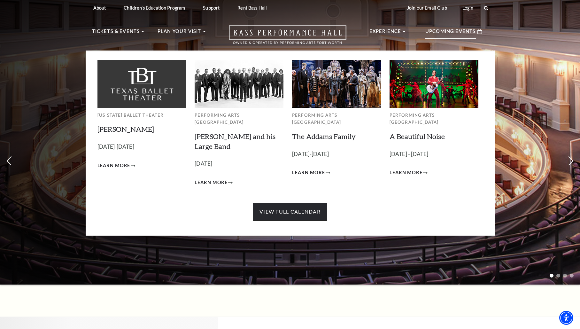  I want to click on a: The Addams Family, so click(323, 136).